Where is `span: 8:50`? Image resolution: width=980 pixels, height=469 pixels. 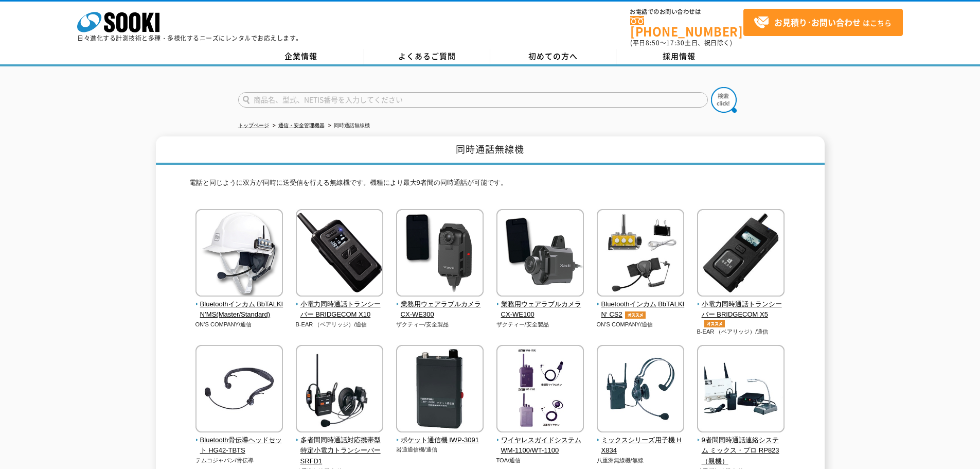
span: 8:50 is located at coordinates (653, 42).